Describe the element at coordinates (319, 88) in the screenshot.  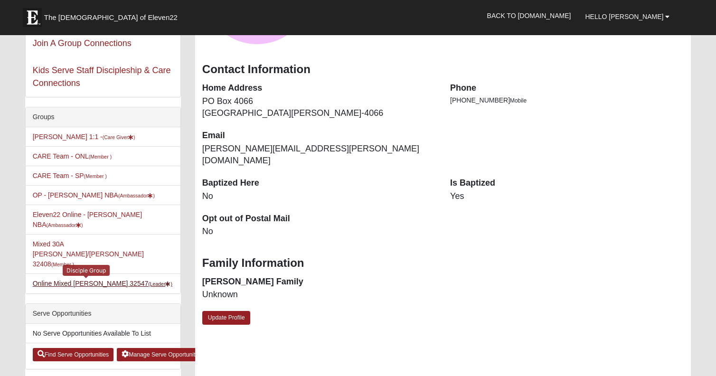
I see `dt: Home Address` at that location.